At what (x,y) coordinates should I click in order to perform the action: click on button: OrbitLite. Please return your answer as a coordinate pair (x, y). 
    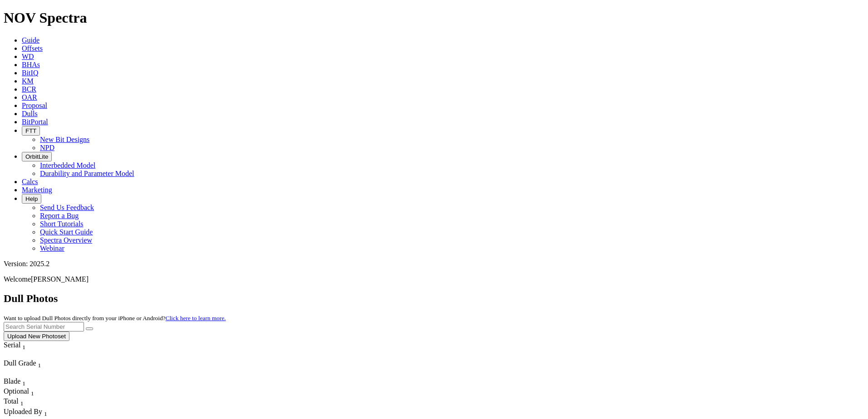
    Looking at the image, I should click on (37, 156).